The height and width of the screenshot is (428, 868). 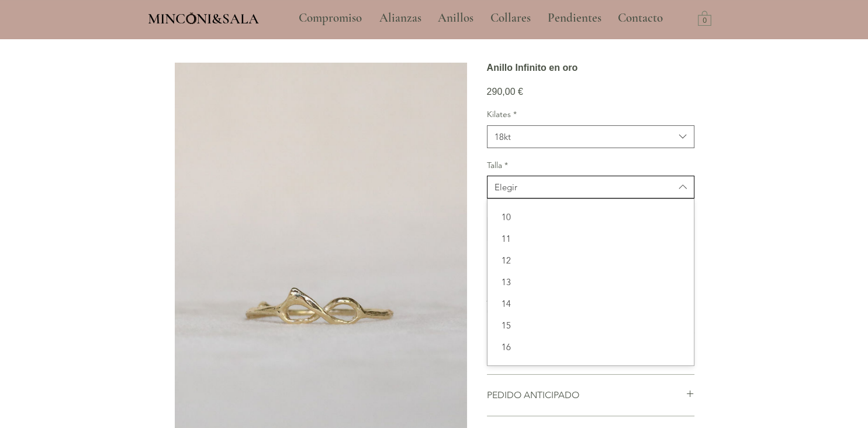 I want to click on nav: Sitio, so click(x=481, y=18).